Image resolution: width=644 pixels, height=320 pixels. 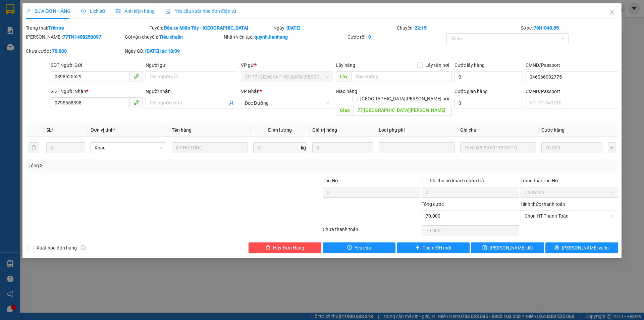 I want to click on span: Lấy tận nơi, so click(x=437, y=65).